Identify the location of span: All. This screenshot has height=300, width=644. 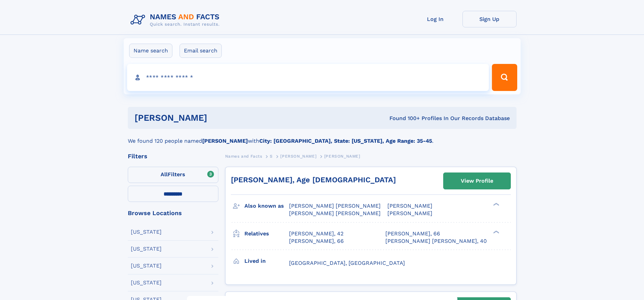
(164, 174).